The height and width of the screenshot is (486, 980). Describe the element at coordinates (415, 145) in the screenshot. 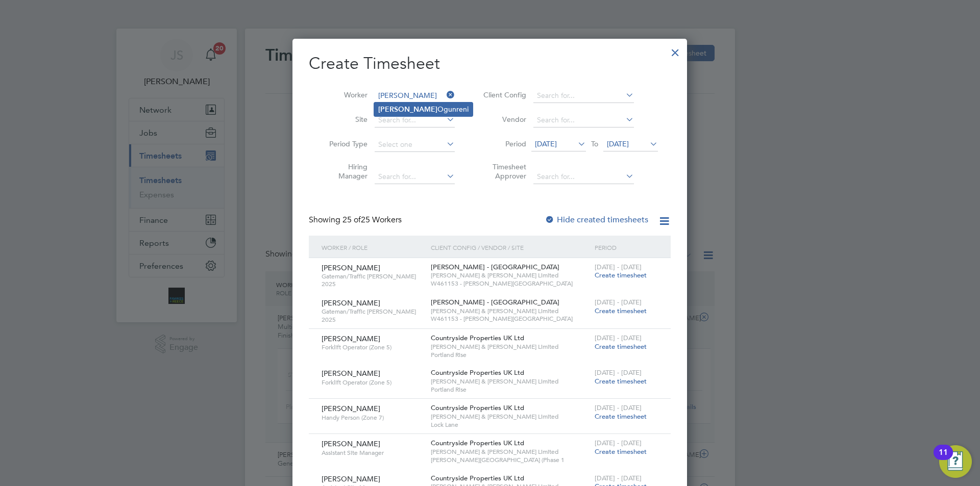

I see `input: Select one` at that location.